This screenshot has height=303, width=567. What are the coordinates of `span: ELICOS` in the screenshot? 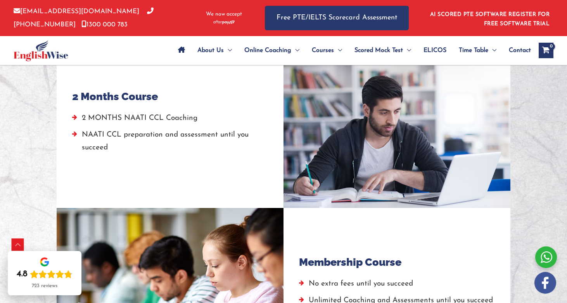 It's located at (434, 50).